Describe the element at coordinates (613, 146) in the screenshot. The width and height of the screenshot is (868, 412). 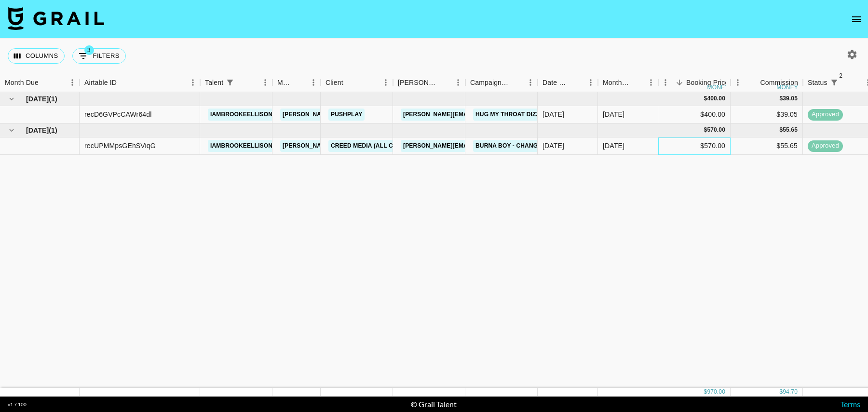
I see `div: Sep '25` at that location.